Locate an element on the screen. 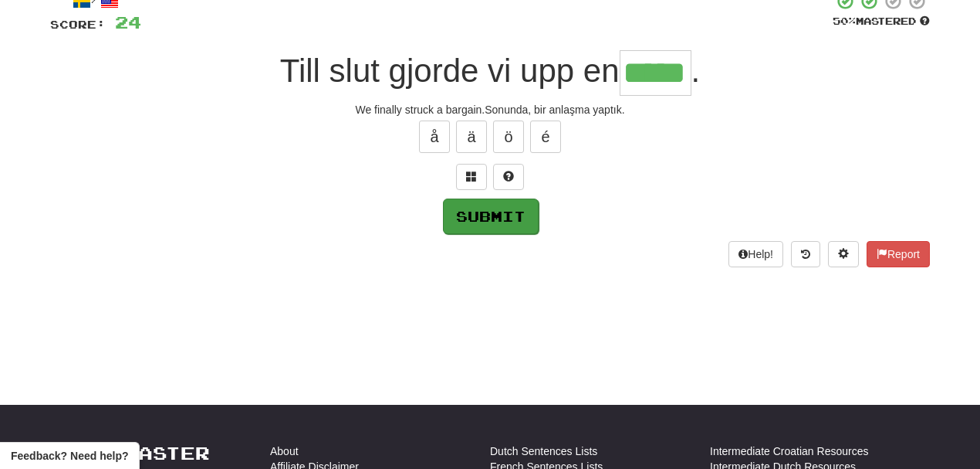  button: ä is located at coordinates (471, 137).